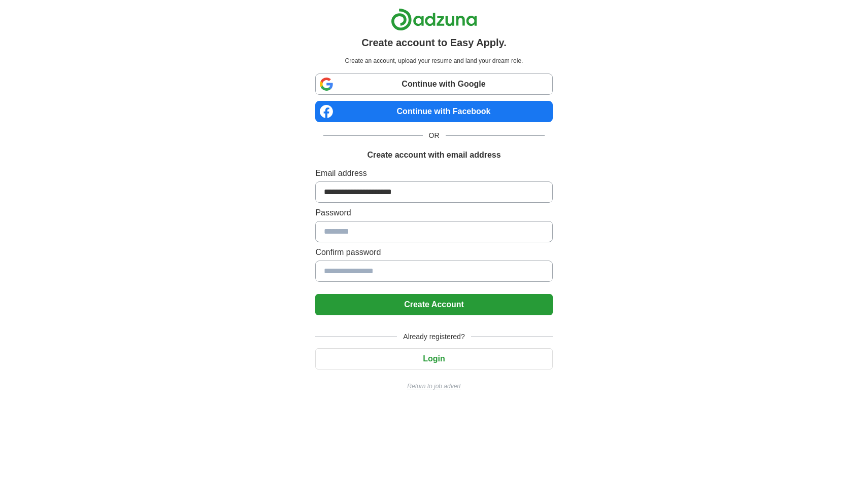 The height and width of the screenshot is (480, 868). I want to click on a: Continue with Google, so click(433, 84).